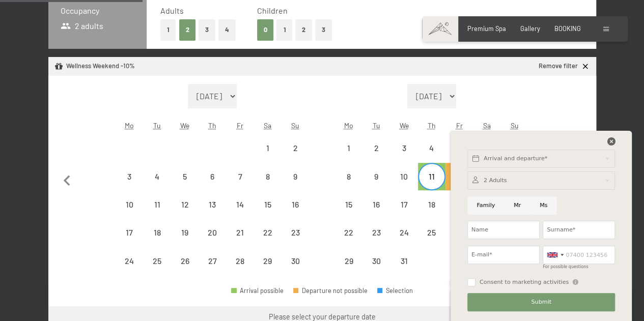 This screenshot has width=644, height=321. I want to click on div: Selection, so click(395, 291).